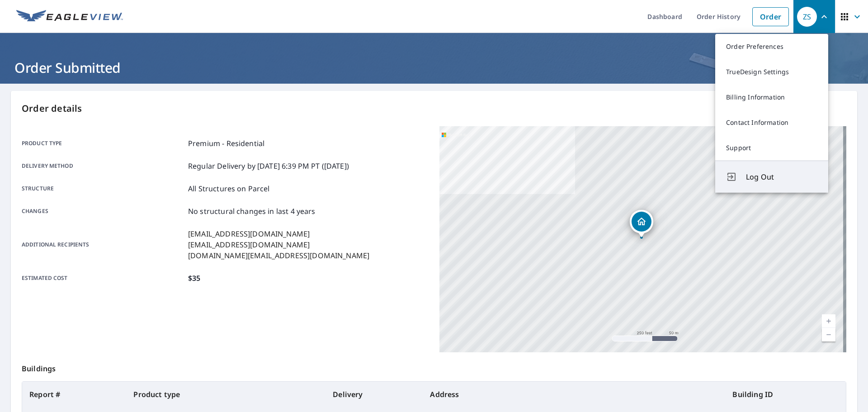 The image size is (868, 412). What do you see at coordinates (252, 211) in the screenshot?
I see `p: No structural changes in last 4 years` at bounding box center [252, 211].